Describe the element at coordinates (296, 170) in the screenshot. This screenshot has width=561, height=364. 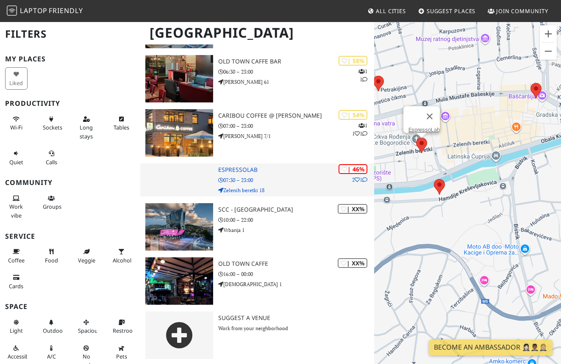
I see `h3: EspressoLab` at that location.